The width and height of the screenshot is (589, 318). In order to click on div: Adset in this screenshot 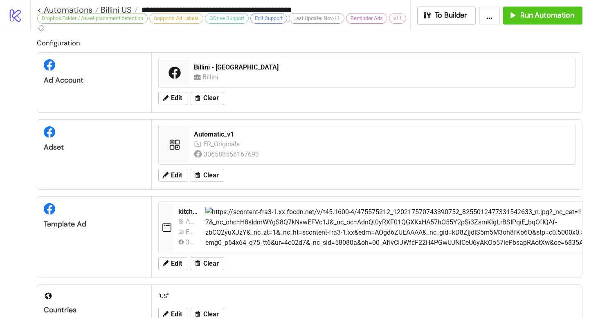, I will do `click(94, 147)`.